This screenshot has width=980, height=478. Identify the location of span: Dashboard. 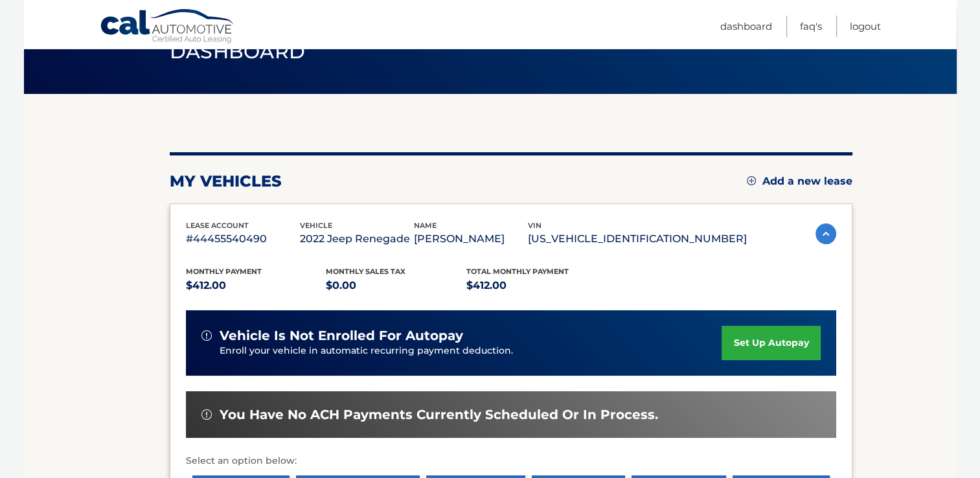
(237, 51).